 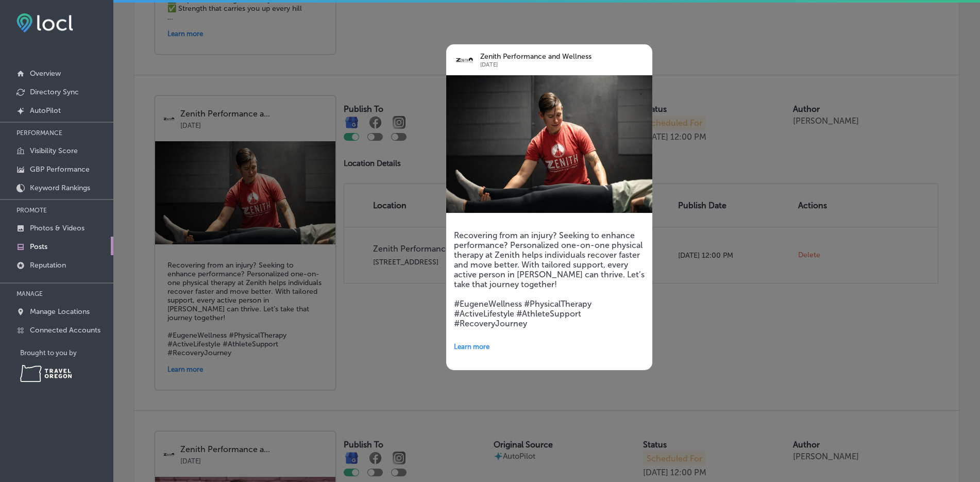 I want to click on p: Reputation, so click(x=48, y=265).